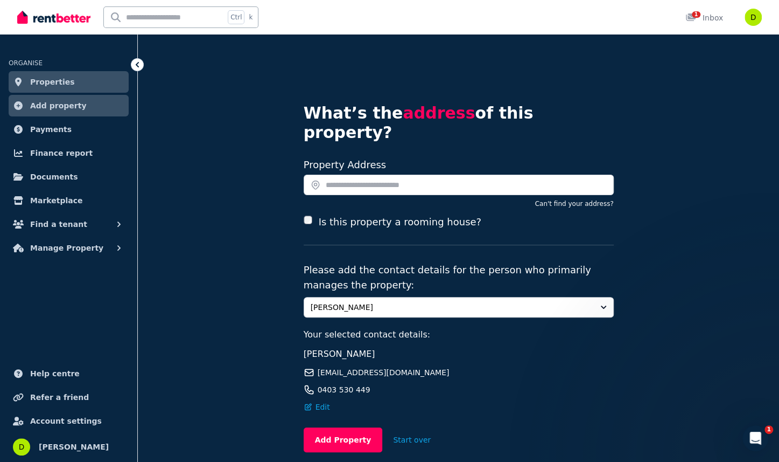  I want to click on span: Edit, so click(323, 407).